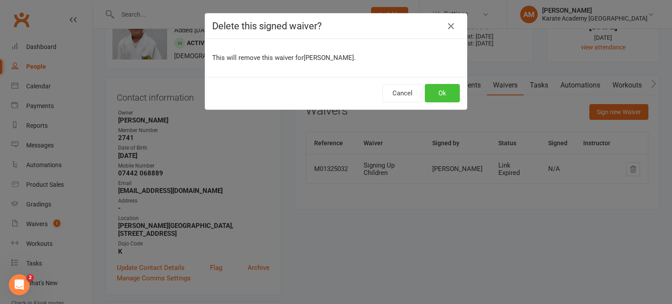  Describe the element at coordinates (336, 26) in the screenshot. I see `h4: Delete this signed waiver?` at that location.